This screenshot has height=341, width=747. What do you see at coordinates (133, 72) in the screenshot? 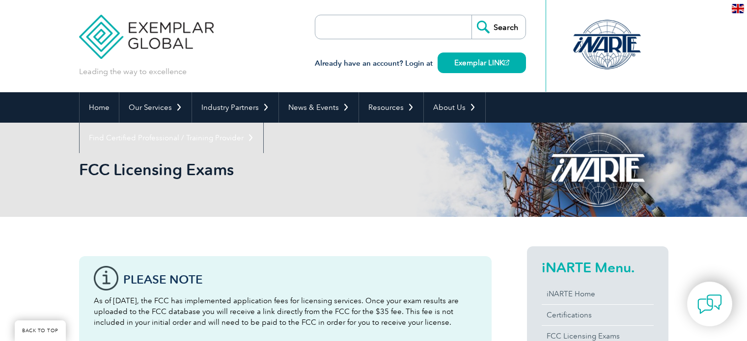
I see `p: Leading the way to excellence` at bounding box center [133, 72].